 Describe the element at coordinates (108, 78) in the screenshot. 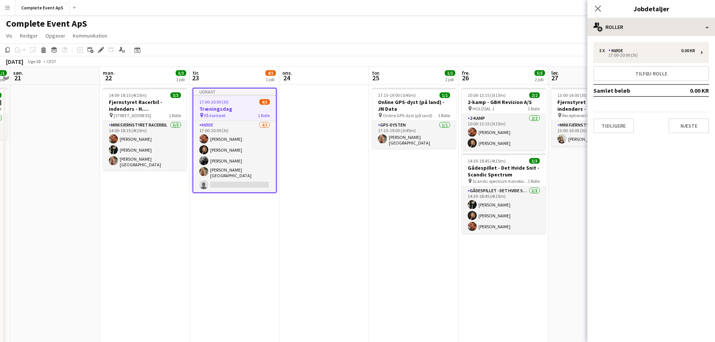

I see `span: 22` at that location.